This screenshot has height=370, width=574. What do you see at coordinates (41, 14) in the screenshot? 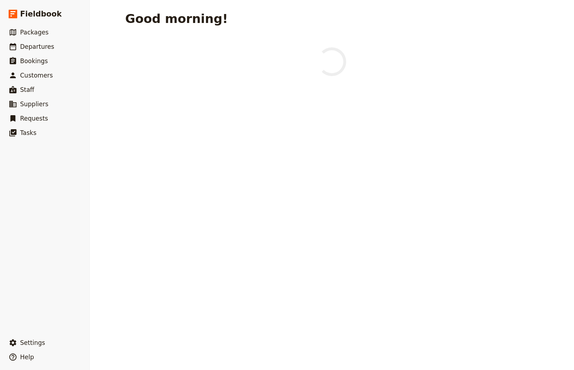
I see `span: Fieldbook` at bounding box center [41, 14].